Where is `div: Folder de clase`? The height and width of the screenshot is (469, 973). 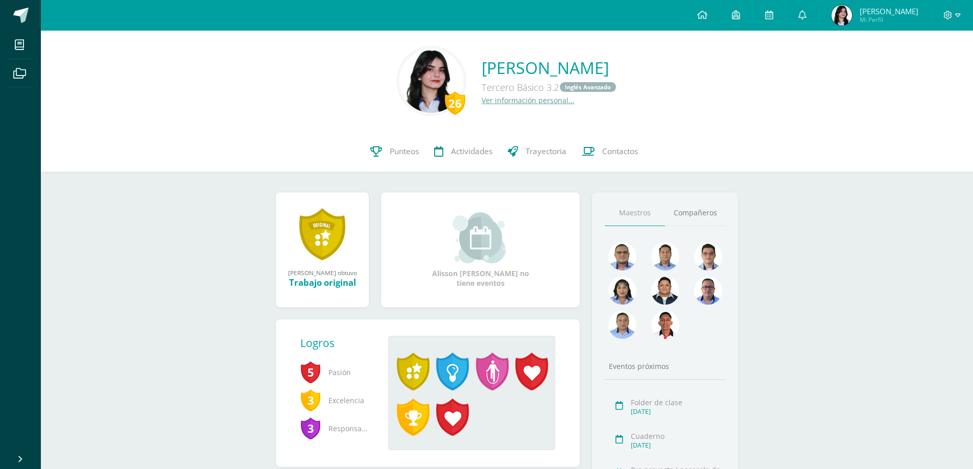 div: Folder de clase is located at coordinates (676, 402).